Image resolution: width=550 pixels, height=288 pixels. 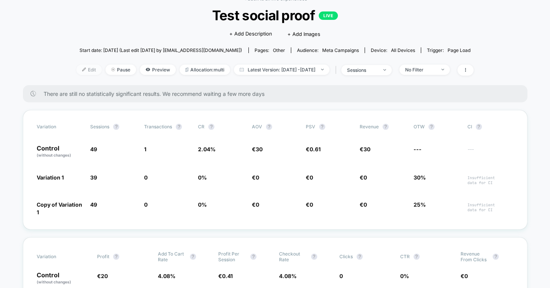 What do you see at coordinates (145, 149) in the screenshot?
I see `span: 1` at bounding box center [145, 149].